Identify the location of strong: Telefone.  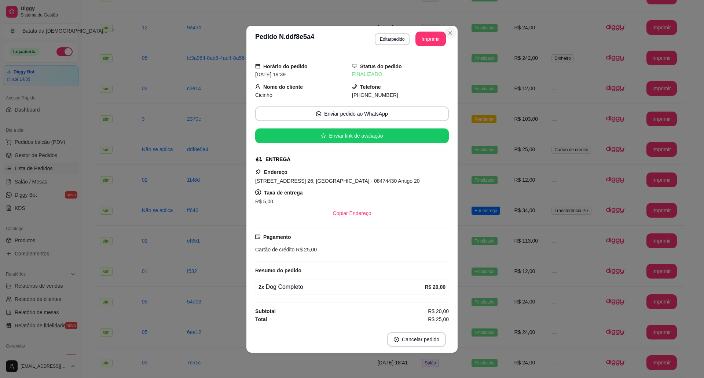
(370, 87).